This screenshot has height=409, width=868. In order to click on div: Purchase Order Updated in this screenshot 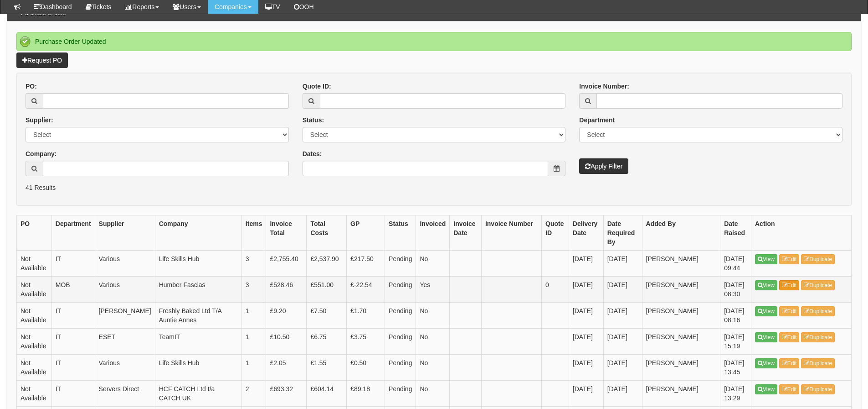, I will do `click(434, 42)`.